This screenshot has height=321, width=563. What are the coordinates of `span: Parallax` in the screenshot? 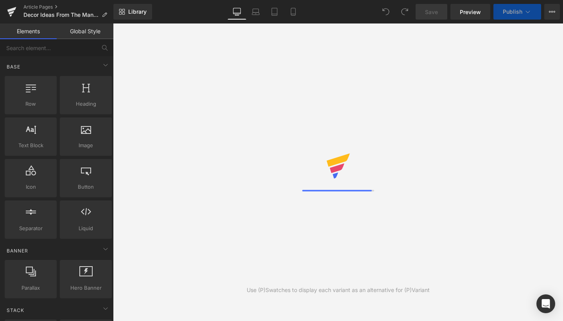 It's located at (31, 287).